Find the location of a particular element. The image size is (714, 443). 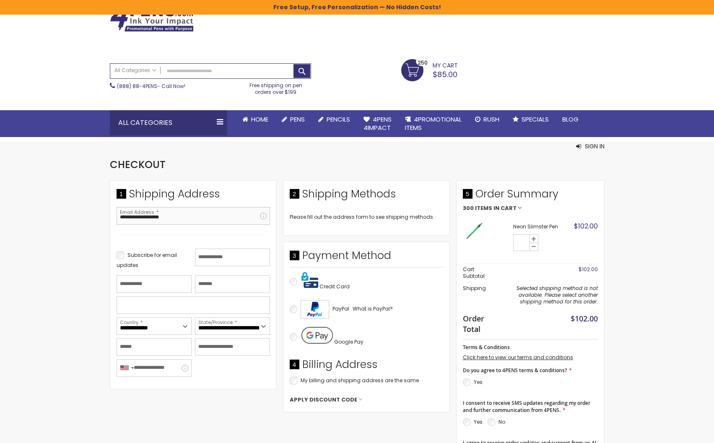

a: What is PayPal? is located at coordinates (373, 309).